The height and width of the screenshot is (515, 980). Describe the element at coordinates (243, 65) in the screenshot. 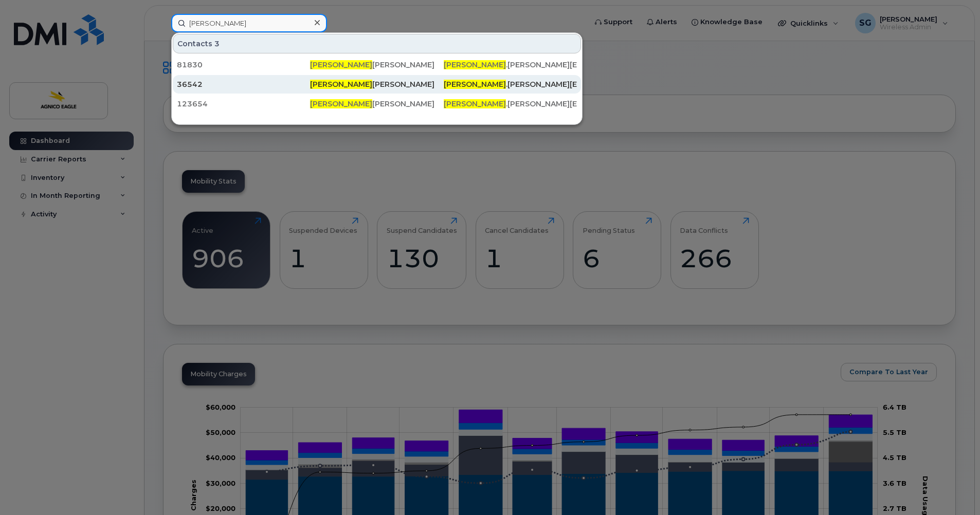

I see `div: 81830` at that location.